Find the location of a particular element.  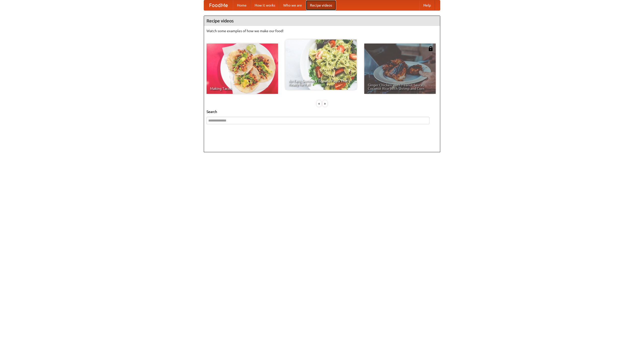

p: Watch some examples of how we make our food! is located at coordinates (322, 31).